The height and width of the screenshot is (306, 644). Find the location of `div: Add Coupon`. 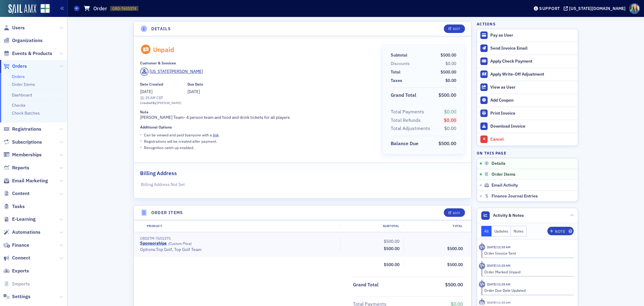

div: Add Coupon is located at coordinates (533, 101).